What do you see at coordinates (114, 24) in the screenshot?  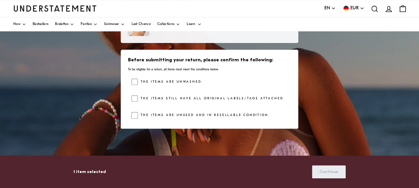 I see `a: Swimwear` at bounding box center [114, 24].